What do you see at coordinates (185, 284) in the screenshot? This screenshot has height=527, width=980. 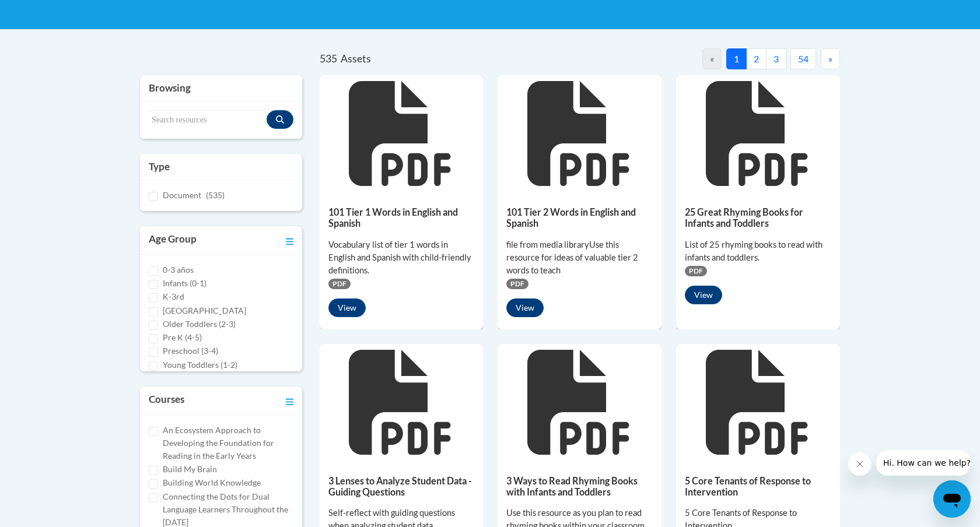 I see `label: Infants (0-1)` at bounding box center [185, 284].